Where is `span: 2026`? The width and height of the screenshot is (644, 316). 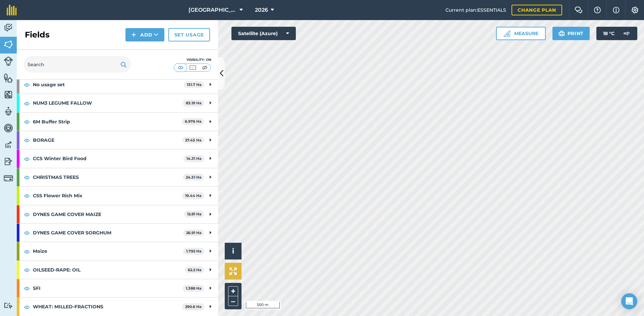 span: 2026 is located at coordinates (261, 10).